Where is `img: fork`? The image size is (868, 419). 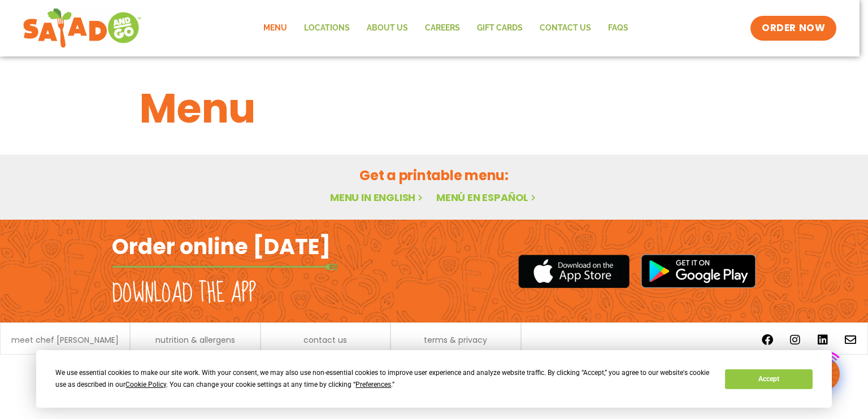
img: fork is located at coordinates (225, 267).